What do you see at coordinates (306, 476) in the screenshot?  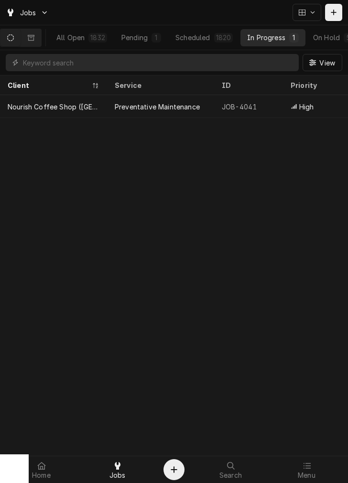 I see `span: Menu` at bounding box center [306, 476].